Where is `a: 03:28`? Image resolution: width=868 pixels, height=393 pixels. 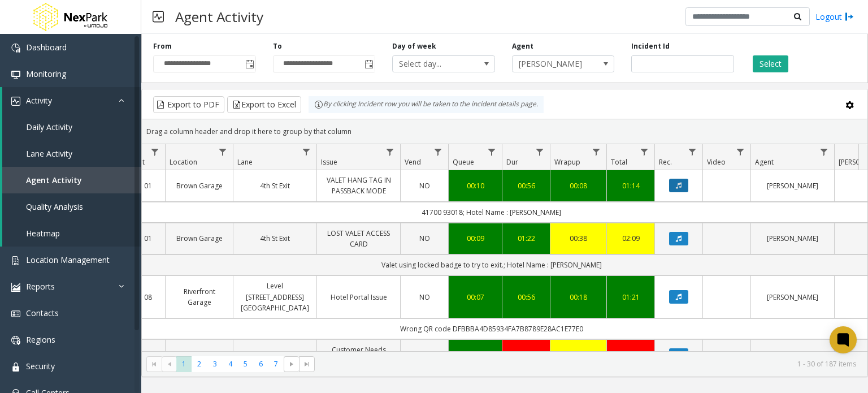
a: 03:28 is located at coordinates (631, 355).